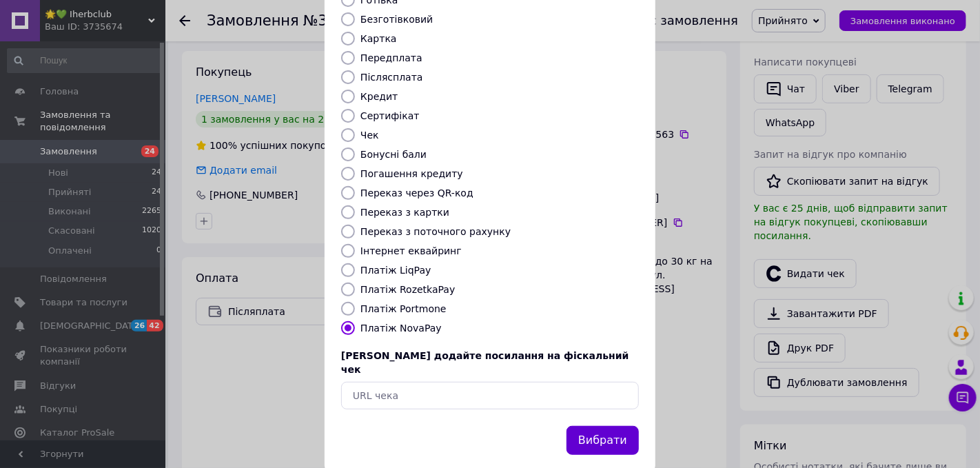 This screenshot has height=468, width=980. What do you see at coordinates (436, 232) in the screenshot?
I see `label: Переказ з поточного рахунку` at bounding box center [436, 232].